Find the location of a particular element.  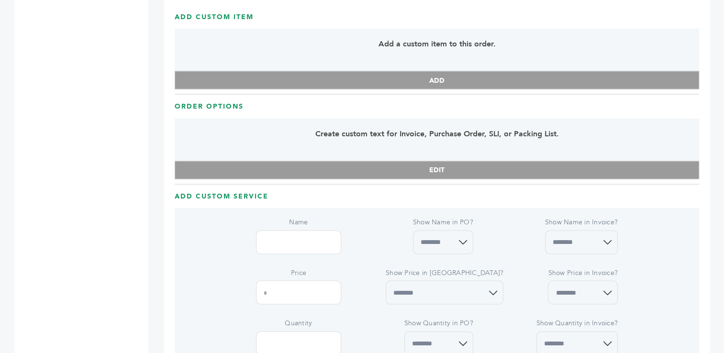

label: Show Quantity in Invoice? is located at coordinates (577, 324).